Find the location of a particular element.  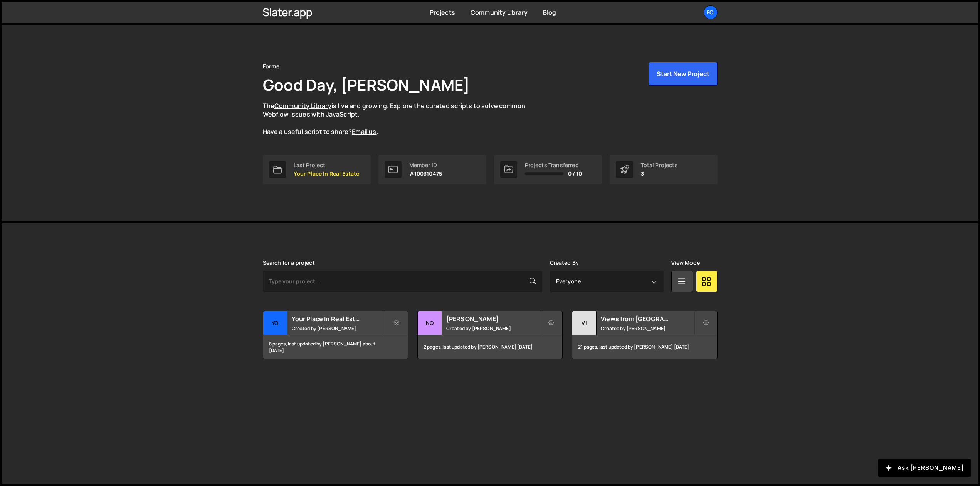

p: Your Place In Real Estate is located at coordinates (327, 174).